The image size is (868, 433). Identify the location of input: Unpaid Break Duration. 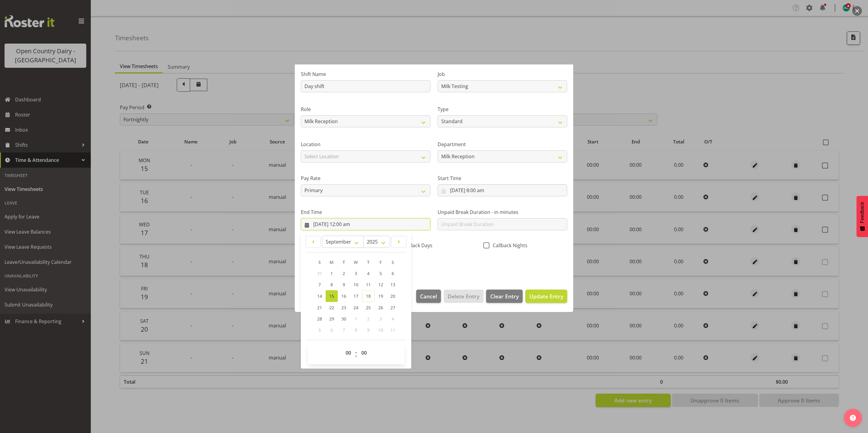
(502, 224).